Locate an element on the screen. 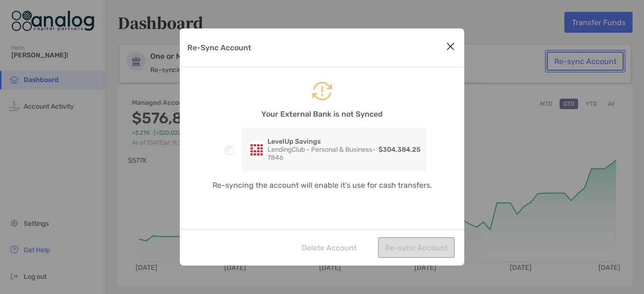 This screenshot has height=294, width=644. p: Your External Bank is not Synced is located at coordinates (322, 114).